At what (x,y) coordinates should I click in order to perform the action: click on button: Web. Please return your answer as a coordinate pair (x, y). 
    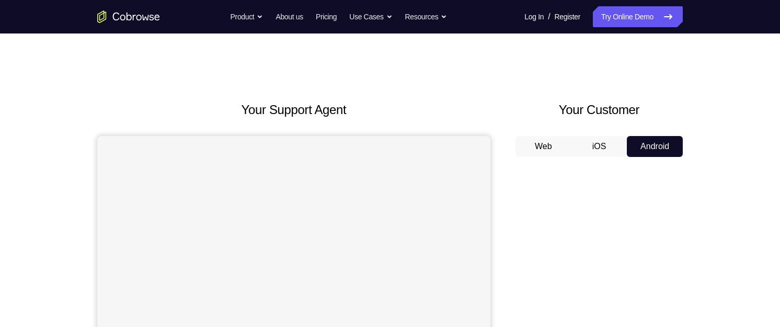
    Looking at the image, I should click on (543, 146).